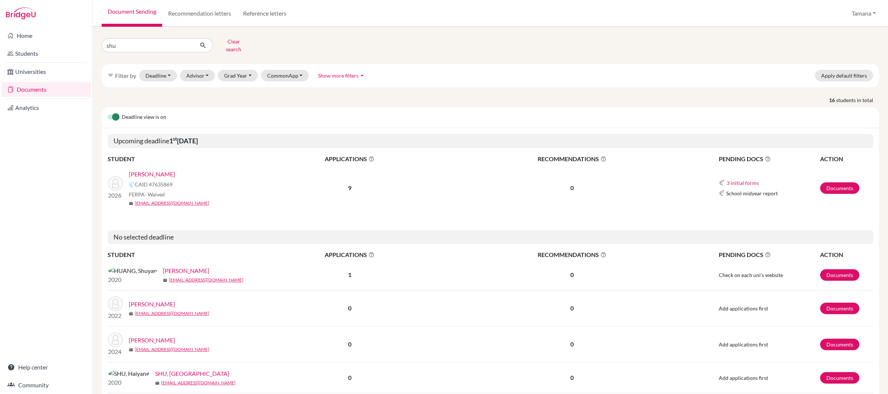  What do you see at coordinates (147, 194) in the screenshot?
I see `span: FERPA` at bounding box center [147, 194].